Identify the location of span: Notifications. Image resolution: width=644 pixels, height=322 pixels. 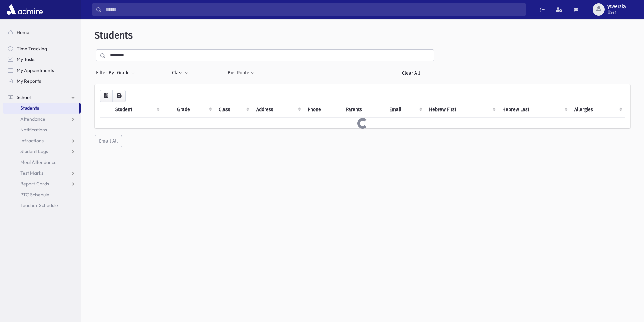
(34, 130).